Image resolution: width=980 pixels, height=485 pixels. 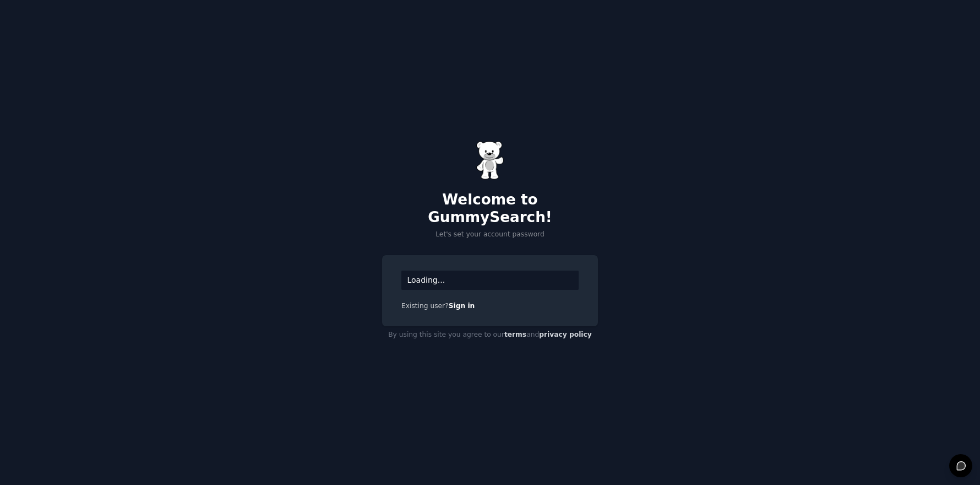 What do you see at coordinates (490, 280) in the screenshot?
I see `div: Loading...` at bounding box center [490, 280].